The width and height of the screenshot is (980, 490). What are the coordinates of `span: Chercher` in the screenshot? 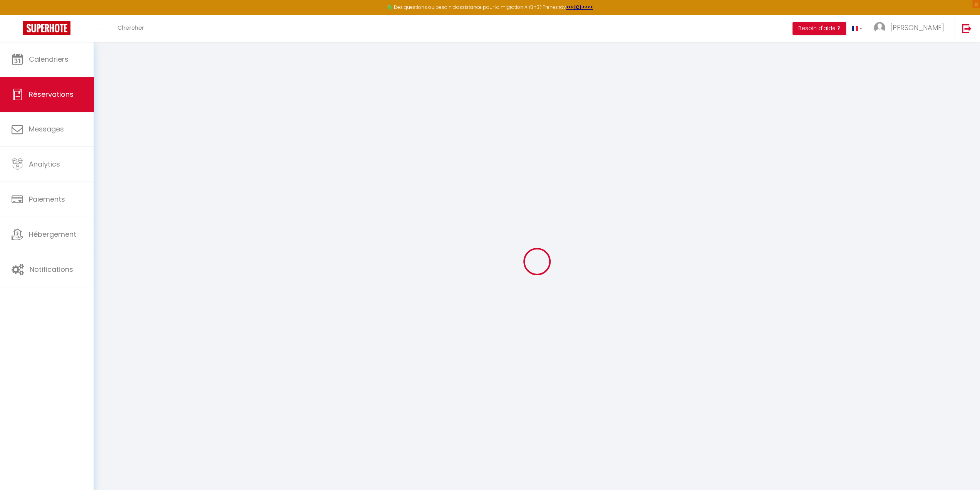 It's located at (131, 27).